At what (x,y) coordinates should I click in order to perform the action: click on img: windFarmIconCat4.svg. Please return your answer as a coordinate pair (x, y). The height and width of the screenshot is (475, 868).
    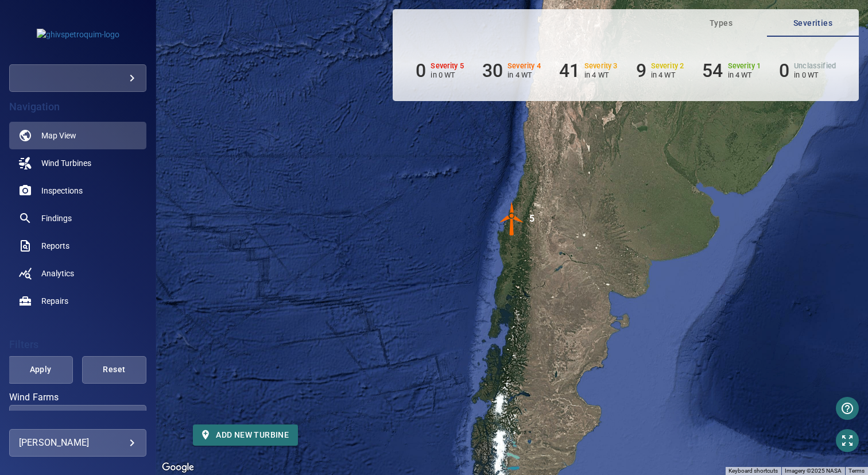
    Looking at the image, I should click on (513, 219).